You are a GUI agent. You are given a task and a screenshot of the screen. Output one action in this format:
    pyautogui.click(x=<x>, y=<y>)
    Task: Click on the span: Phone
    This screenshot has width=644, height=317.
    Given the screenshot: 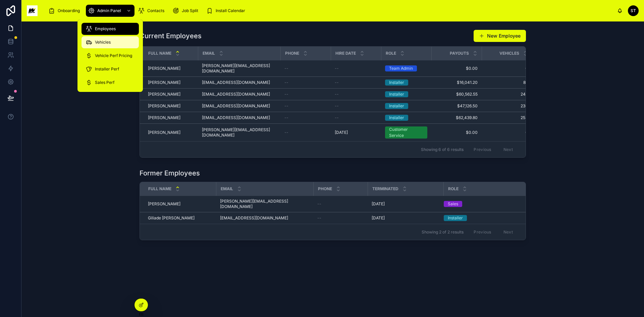 What is the action you would take?
    pyautogui.click(x=292, y=53)
    